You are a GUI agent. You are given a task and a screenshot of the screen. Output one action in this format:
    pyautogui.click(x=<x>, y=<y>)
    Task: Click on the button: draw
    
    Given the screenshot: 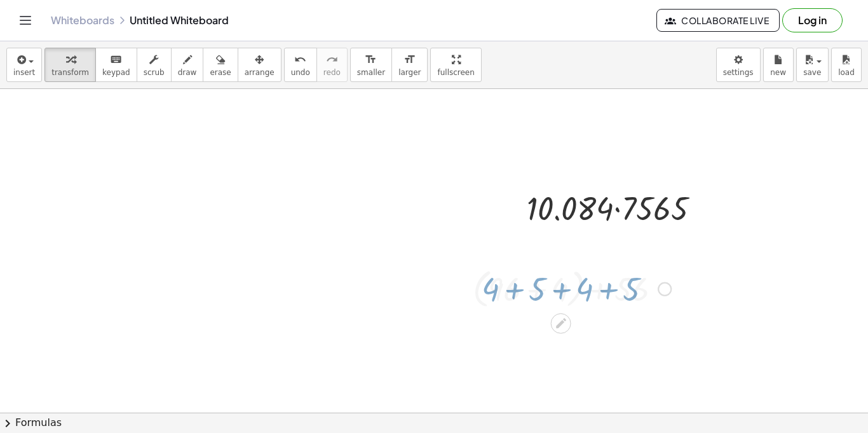 What is the action you would take?
    pyautogui.click(x=187, y=65)
    